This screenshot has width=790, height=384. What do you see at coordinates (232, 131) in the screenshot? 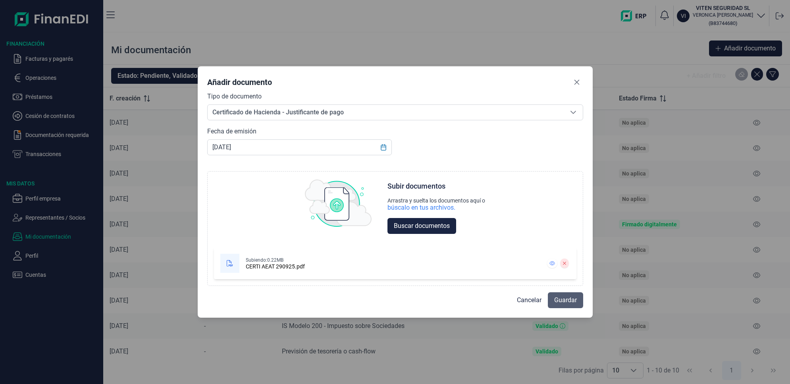
I see `label: Fecha de emisión` at bounding box center [232, 131].